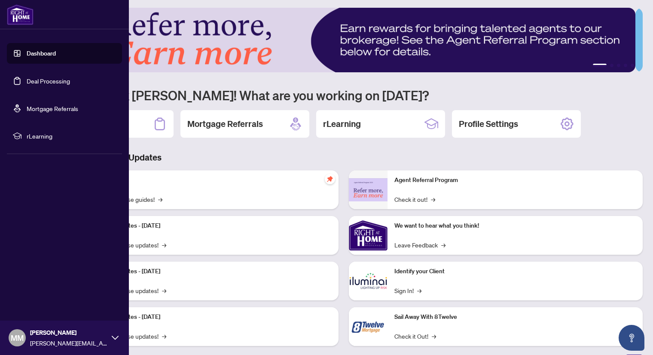 The image size is (653, 355). I want to click on a: Check it Out!→, so click(415, 336).